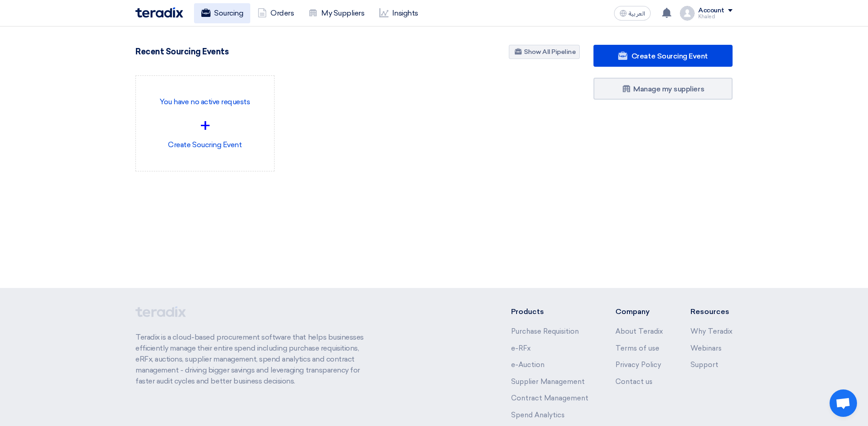 Image resolution: width=868 pixels, height=426 pixels. I want to click on a: Insights, so click(398, 13).